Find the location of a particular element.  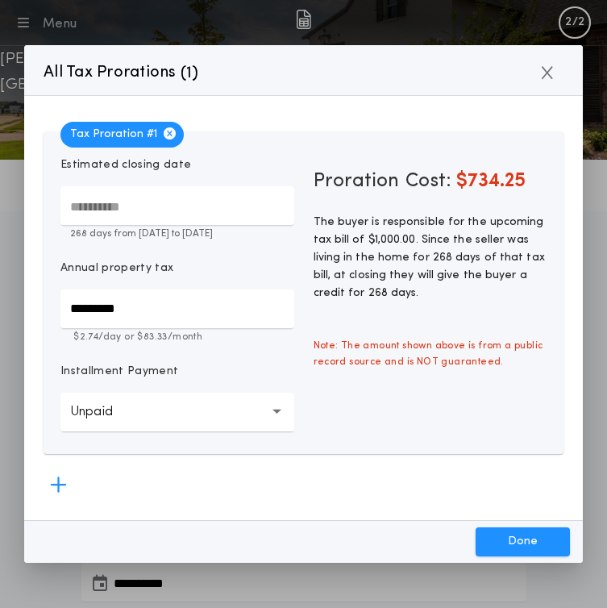

button: Unpaid is located at coordinates (176, 412).